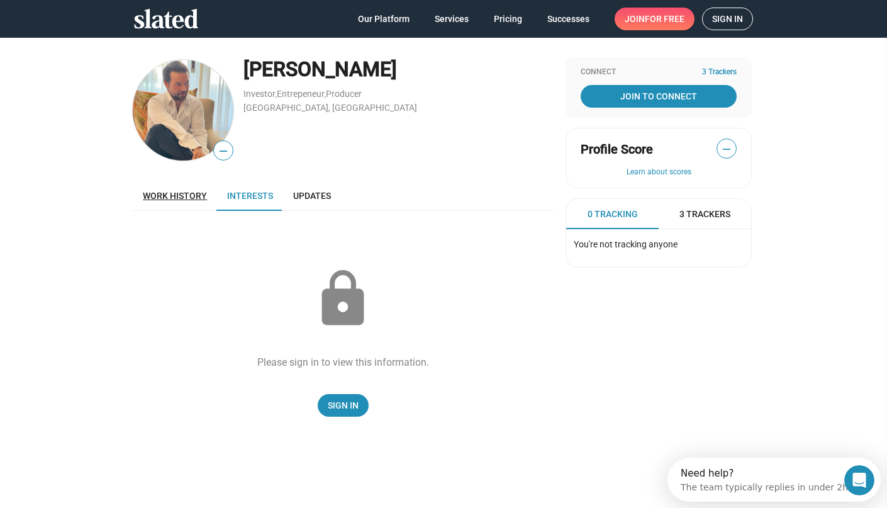 The width and height of the screenshot is (887, 508). Describe the element at coordinates (508, 19) in the screenshot. I see `a: Pricing` at that location.